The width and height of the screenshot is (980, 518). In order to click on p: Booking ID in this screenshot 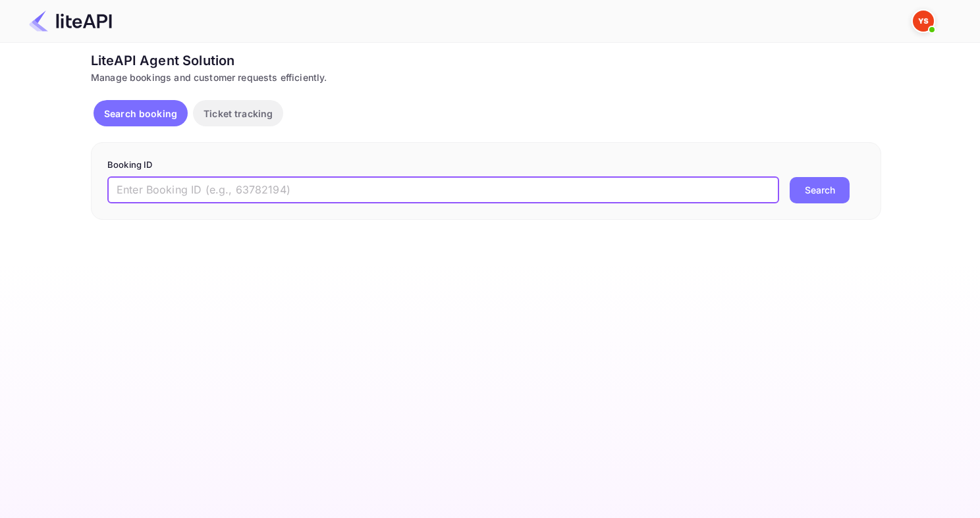, I will do `click(486, 165)`.